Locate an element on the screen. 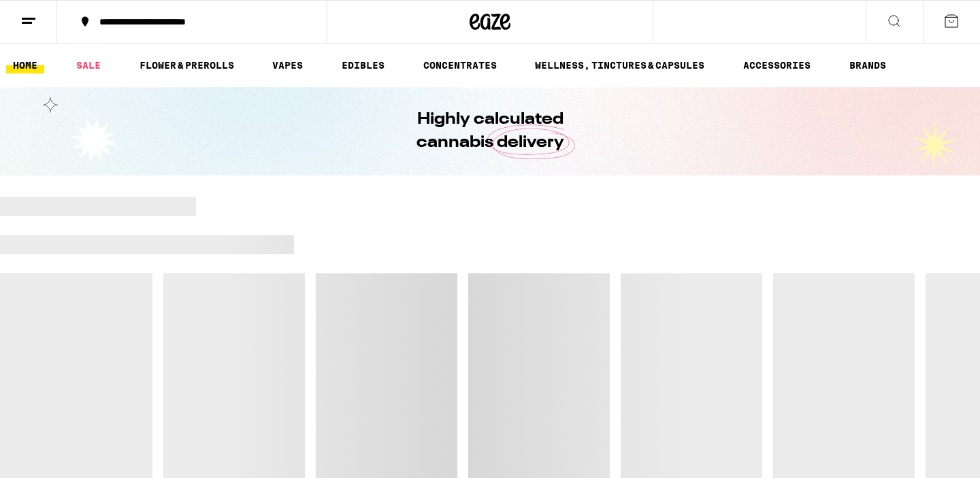 This screenshot has width=980, height=478. a: WELLNESS, TINCTURES & CAPSULES is located at coordinates (619, 65).